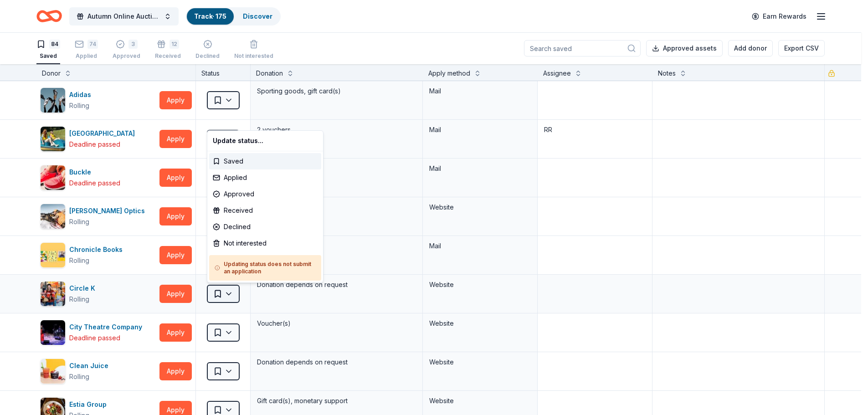  Describe the element at coordinates (265, 243) in the screenshot. I see `div: Not interested` at that location.